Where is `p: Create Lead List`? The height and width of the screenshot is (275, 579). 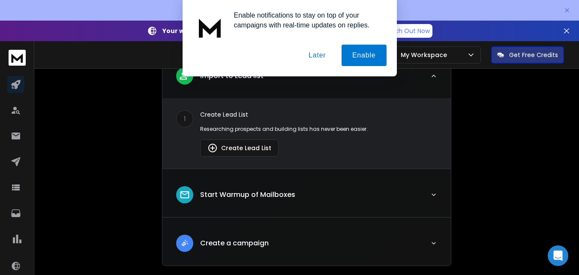 p: Create Lead List is located at coordinates (319, 115).